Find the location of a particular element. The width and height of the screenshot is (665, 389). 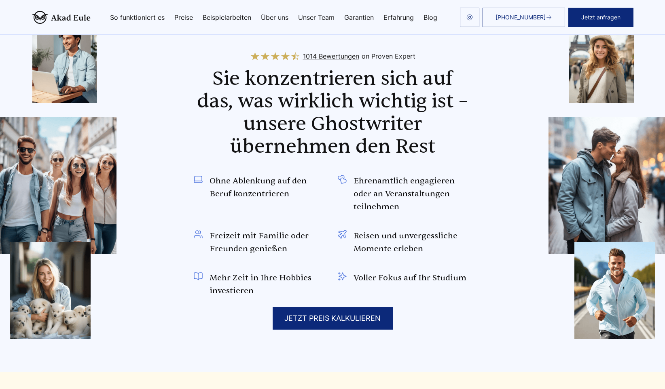

a: Preise is located at coordinates (184, 17).